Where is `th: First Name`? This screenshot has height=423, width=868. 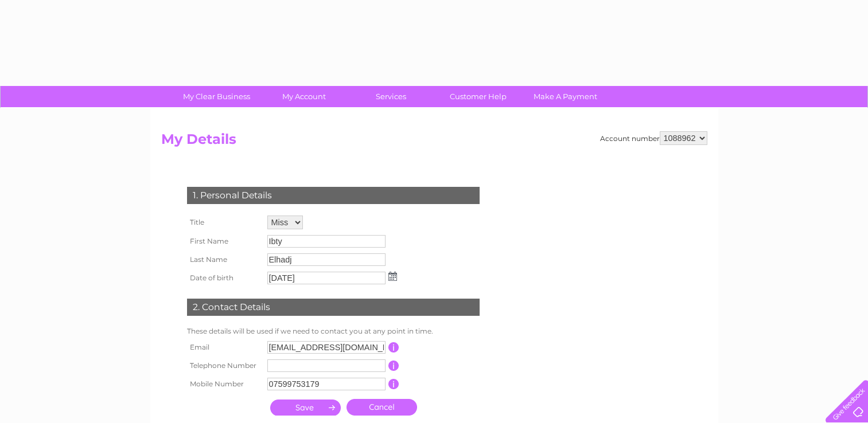
th: First Name is located at coordinates (225, 241).